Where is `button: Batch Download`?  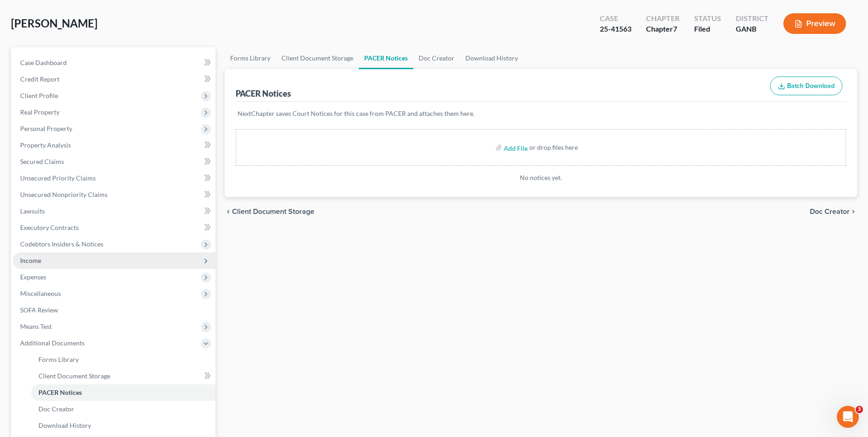 button: Batch Download is located at coordinates (806, 86).